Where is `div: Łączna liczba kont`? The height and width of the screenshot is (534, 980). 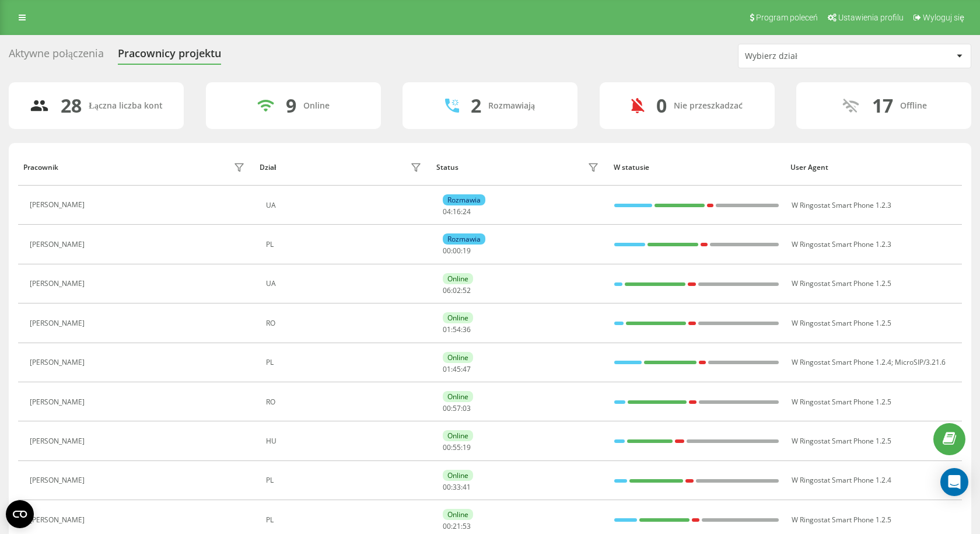 div: Łączna liczba kont is located at coordinates (125, 106).